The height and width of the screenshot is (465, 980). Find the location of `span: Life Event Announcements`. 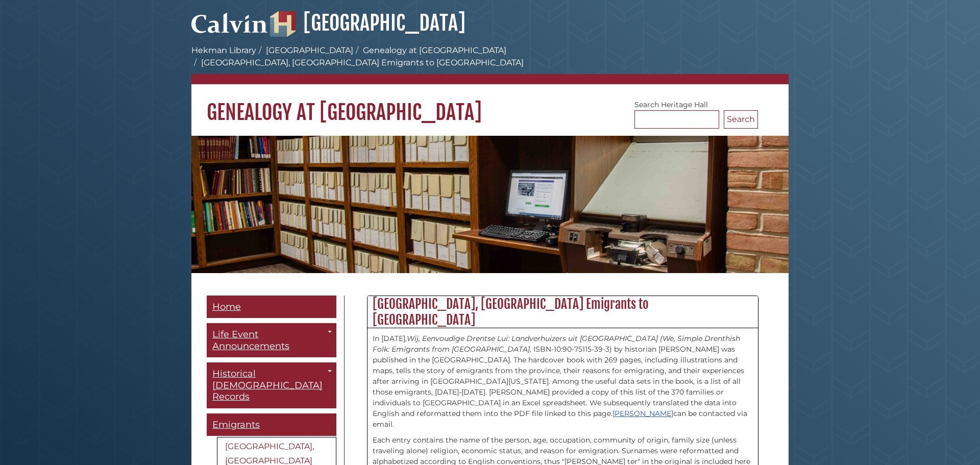

span: Life Event Announcements is located at coordinates (251, 340).